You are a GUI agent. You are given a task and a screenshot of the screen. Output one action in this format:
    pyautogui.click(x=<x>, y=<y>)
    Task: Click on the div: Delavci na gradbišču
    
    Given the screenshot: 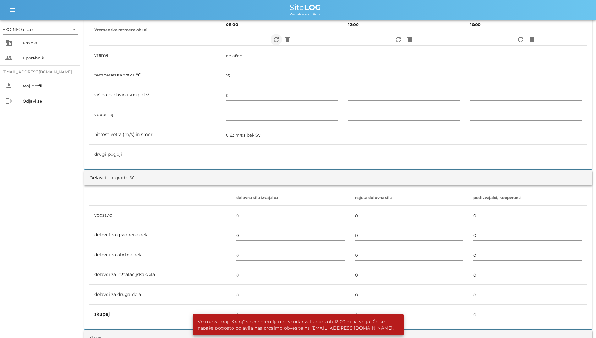 What is the action you would take?
    pyautogui.click(x=113, y=178)
    